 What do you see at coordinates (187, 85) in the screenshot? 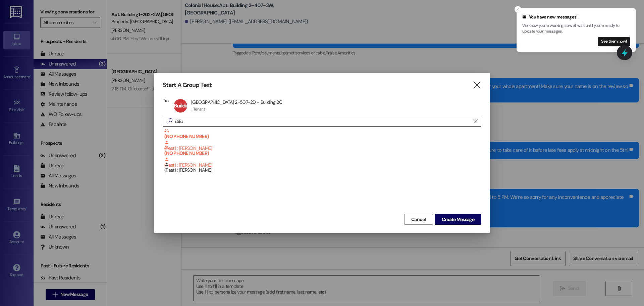
I see `h3: Start A Group Text` at bounding box center [187, 85].